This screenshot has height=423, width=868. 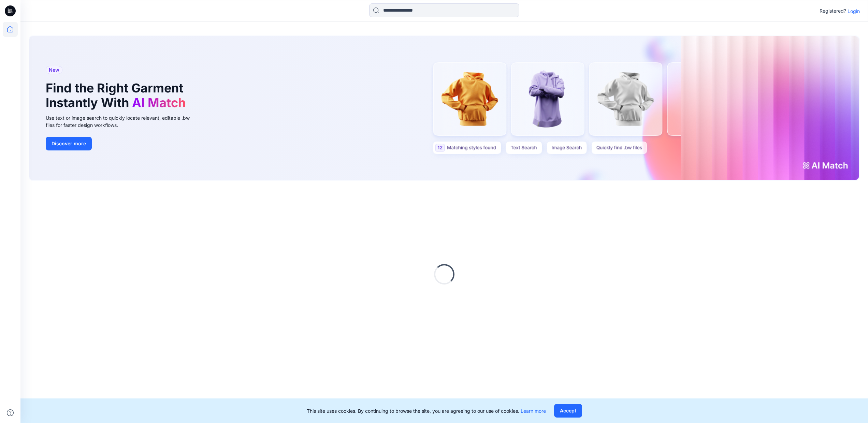 I want to click on a: Discover more, so click(x=69, y=144).